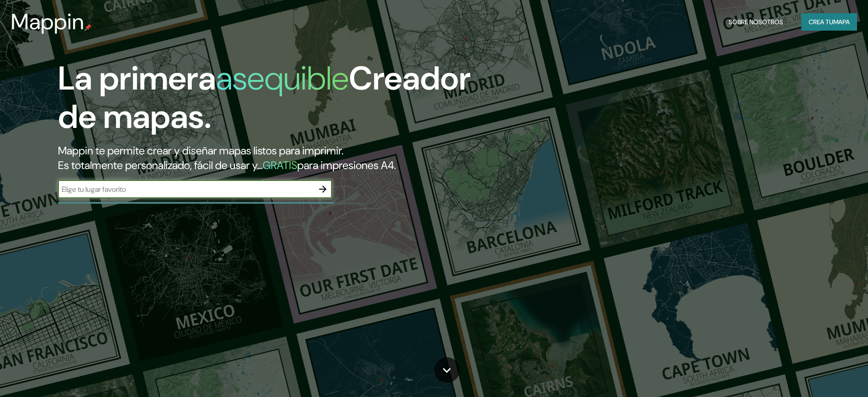  What do you see at coordinates (841, 22) in the screenshot?
I see `font: mapa` at bounding box center [841, 22].